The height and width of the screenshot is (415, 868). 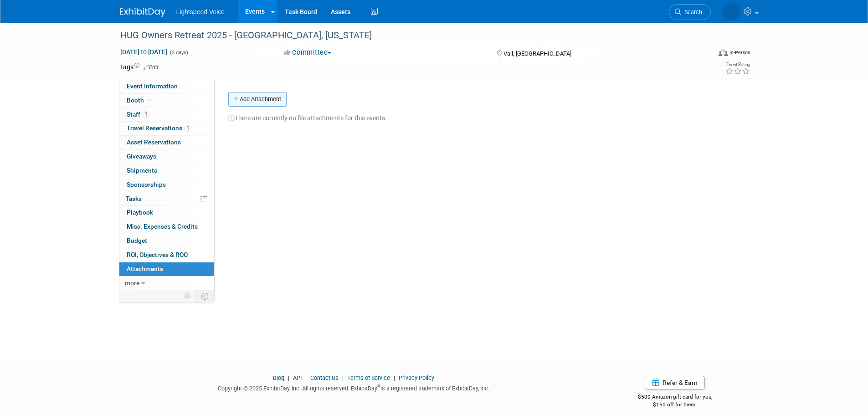 What do you see at coordinates (143, 52) in the screenshot?
I see `span: to` at bounding box center [143, 52].